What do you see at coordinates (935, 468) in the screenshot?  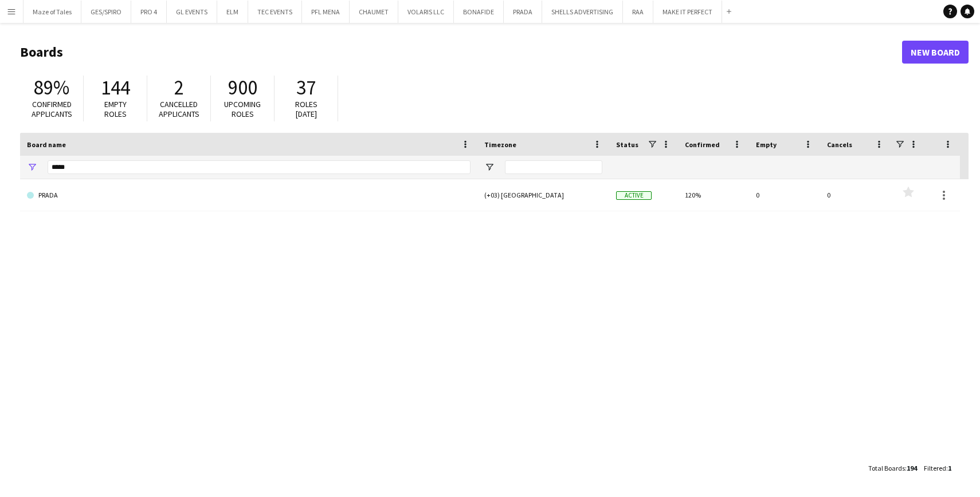 I see `span: Filtered` at bounding box center [935, 468].